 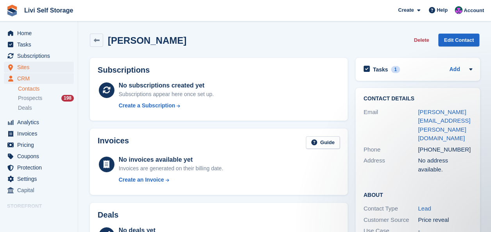 I want to click on h2: Subscriptions, so click(x=219, y=70).